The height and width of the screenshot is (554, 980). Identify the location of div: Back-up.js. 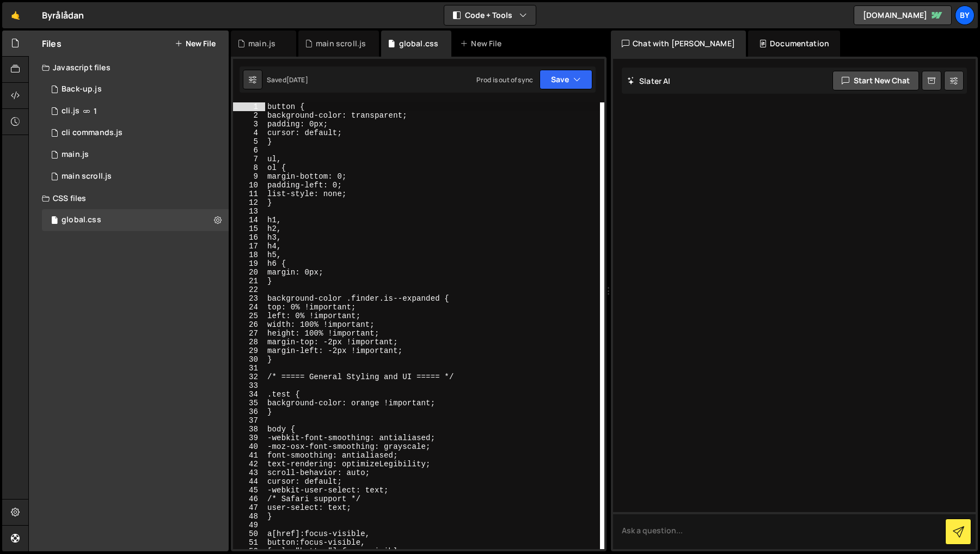
(81, 89).